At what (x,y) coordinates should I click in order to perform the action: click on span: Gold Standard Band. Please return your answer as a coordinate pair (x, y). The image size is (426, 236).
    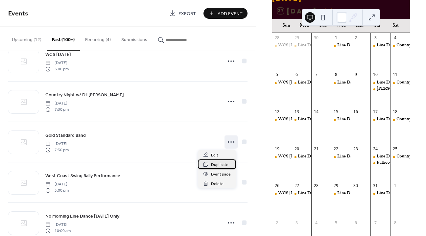
    Looking at the image, I should click on (65, 135).